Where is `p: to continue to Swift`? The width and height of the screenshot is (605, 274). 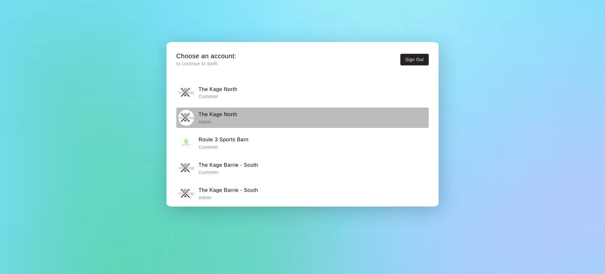
p: to continue to Swift is located at coordinates (206, 64).